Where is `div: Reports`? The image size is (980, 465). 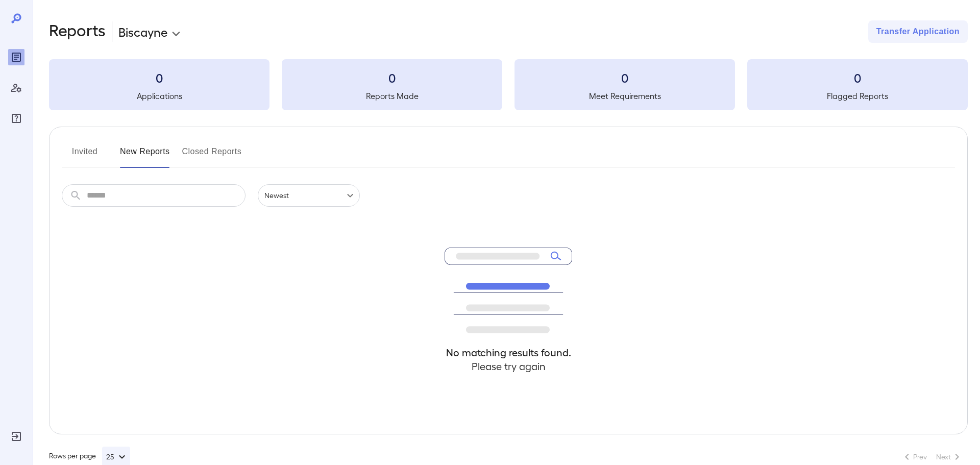
div: Reports is located at coordinates (16, 57).